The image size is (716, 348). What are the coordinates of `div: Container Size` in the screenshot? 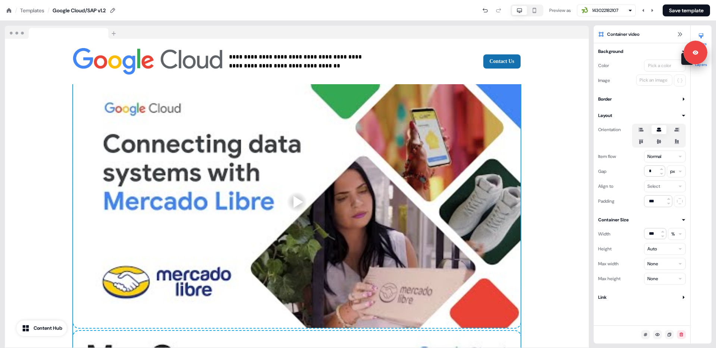 It's located at (613, 220).